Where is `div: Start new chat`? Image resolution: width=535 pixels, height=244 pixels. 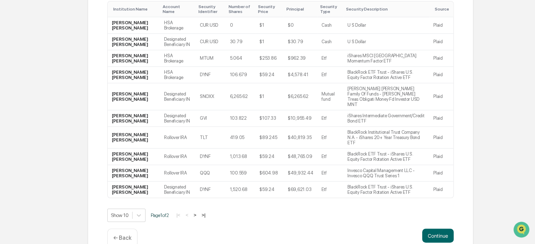 div: Start new chat is located at coordinates (69, 57).